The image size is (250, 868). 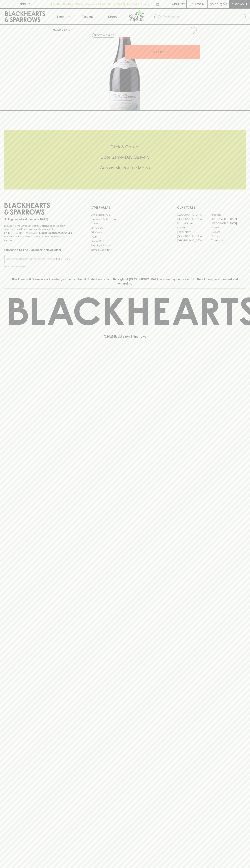 What do you see at coordinates (194, 232) in the screenshot?
I see `a: Fitzroy North` at bounding box center [194, 232].